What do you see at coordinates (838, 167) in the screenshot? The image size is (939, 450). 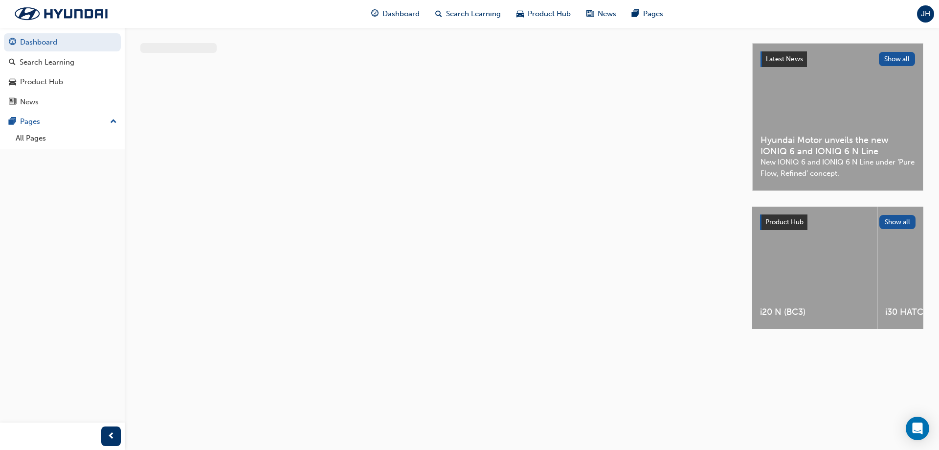 I see `span: New IONIQ 6 and IONIQ 6 N Line under ‘Pure Flow, Refined’ concept.` at bounding box center [838, 167].